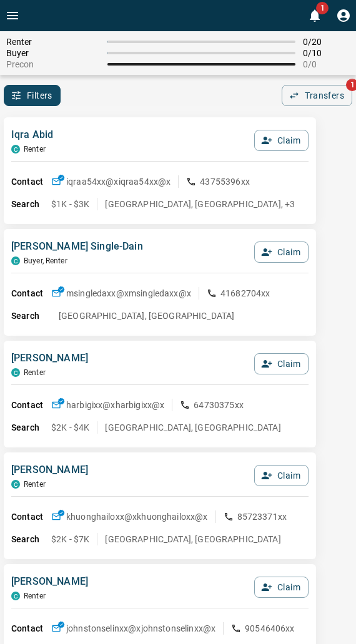 The height and width of the screenshot is (644, 356). Describe the element at coordinates (46, 261) in the screenshot. I see `p: Buyer, Renter` at that location.